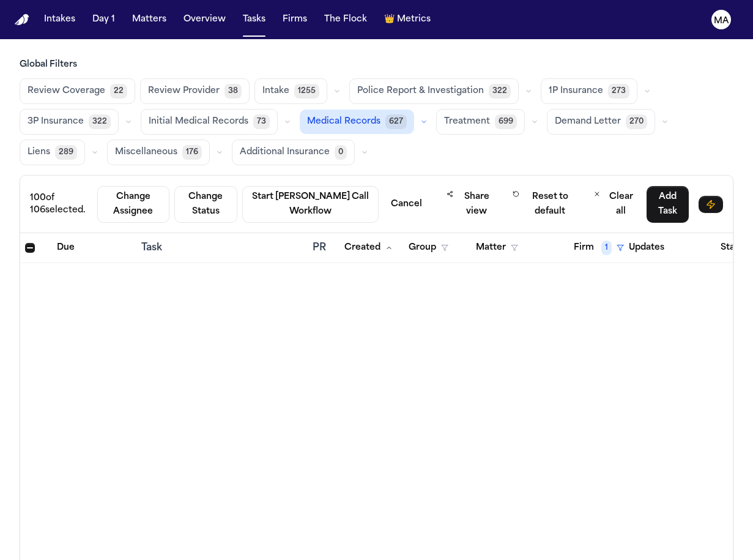  I want to click on button: Police Report & Investigation322, so click(434, 91).